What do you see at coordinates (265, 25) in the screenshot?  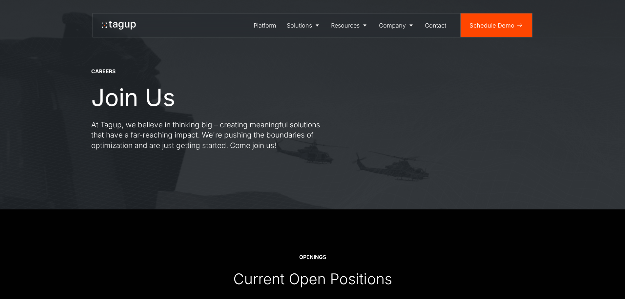 I see `div: Platform` at bounding box center [265, 25].